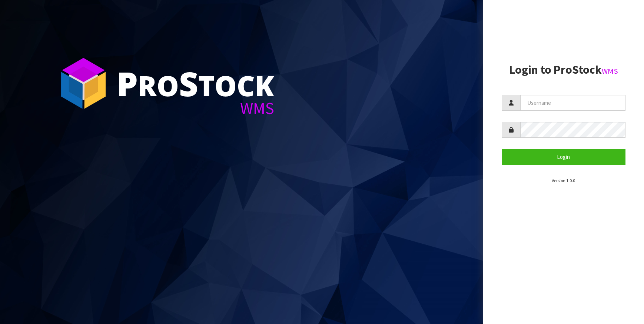 The height and width of the screenshot is (324, 644). I want to click on h2: Login to ProStock, so click(563, 70).